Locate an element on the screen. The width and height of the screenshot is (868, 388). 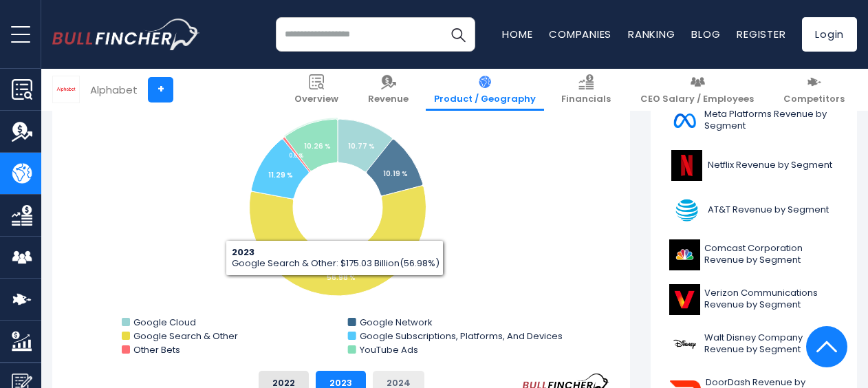
img: DIS logo is located at coordinates (685, 345).